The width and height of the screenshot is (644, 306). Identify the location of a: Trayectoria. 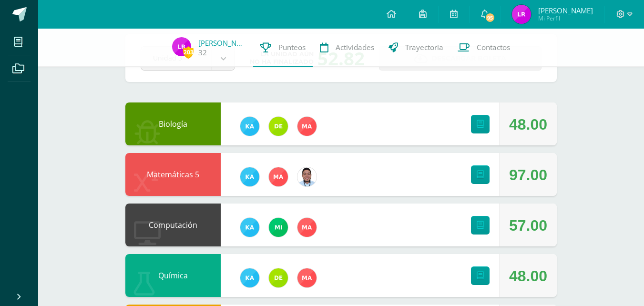
(416, 48).